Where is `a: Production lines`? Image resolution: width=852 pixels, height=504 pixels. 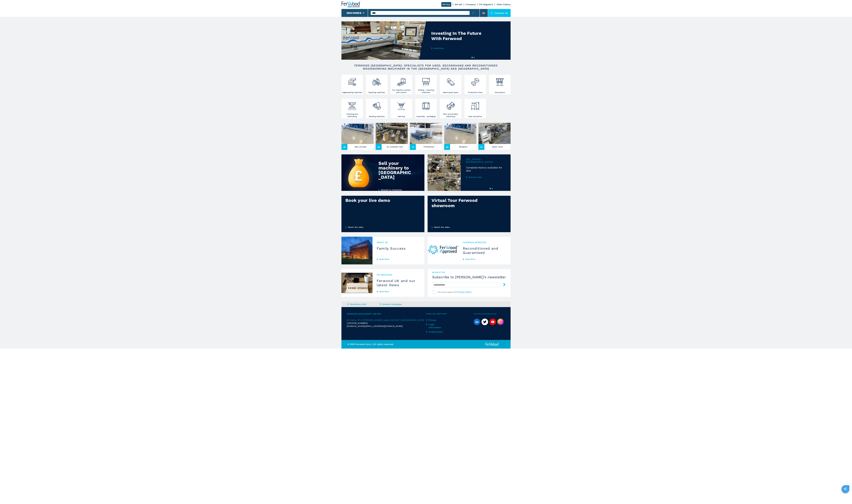
a: Production lines is located at coordinates (475, 85).